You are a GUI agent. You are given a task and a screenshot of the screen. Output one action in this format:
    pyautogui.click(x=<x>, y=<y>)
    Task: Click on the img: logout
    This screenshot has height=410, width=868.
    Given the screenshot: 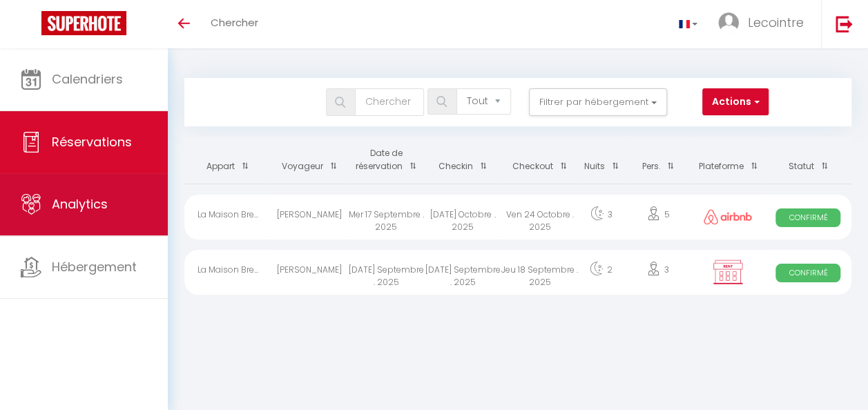 What is the action you would take?
    pyautogui.click(x=844, y=23)
    